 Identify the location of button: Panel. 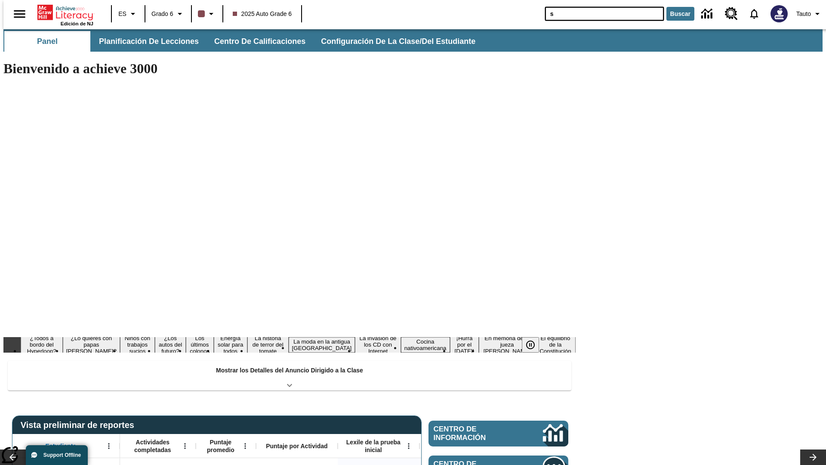
(47, 41).